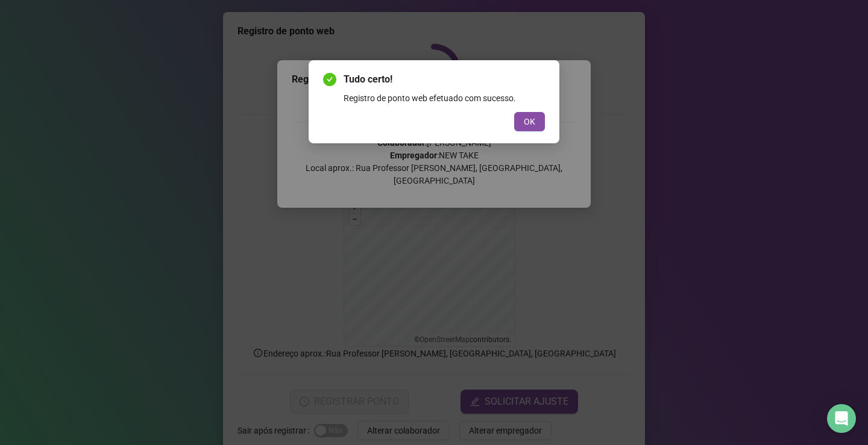 This screenshot has height=445, width=868. Describe the element at coordinates (529, 121) in the screenshot. I see `button: OK` at that location.